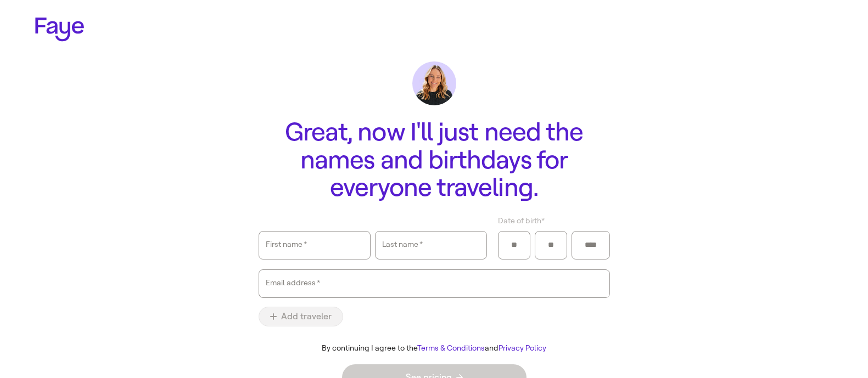 This screenshot has height=378, width=868. What do you see at coordinates (514, 245) in the screenshot?
I see `input: Month` at bounding box center [514, 245].